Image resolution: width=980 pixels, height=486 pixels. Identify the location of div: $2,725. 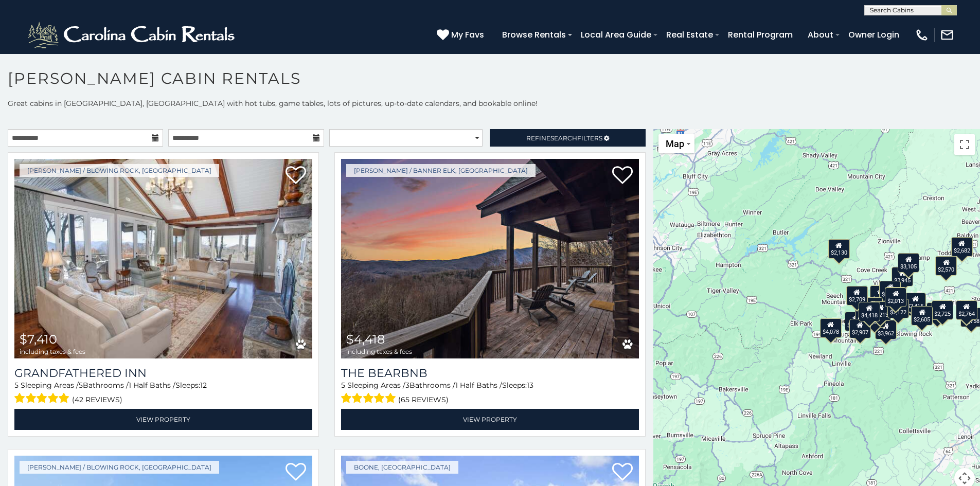
(943, 310).